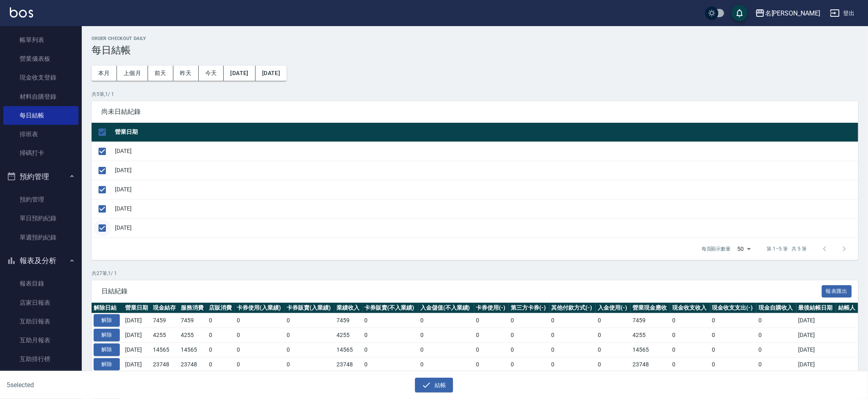 This screenshot has height=399, width=868. Describe the element at coordinates (41, 116) in the screenshot. I see `a: 每日結帳` at that location.